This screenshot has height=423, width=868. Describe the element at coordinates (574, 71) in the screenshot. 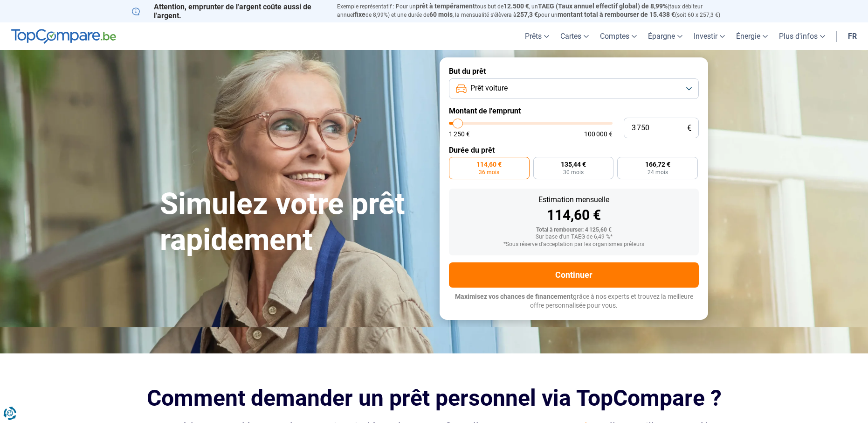

I see `label: But du prêt` at that location.